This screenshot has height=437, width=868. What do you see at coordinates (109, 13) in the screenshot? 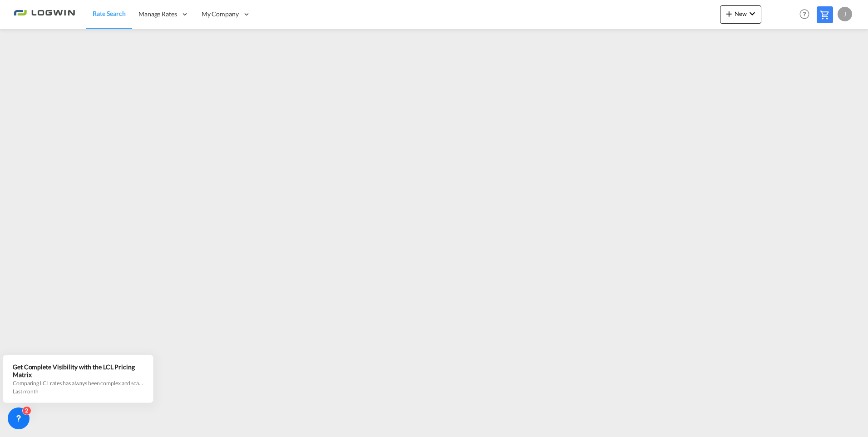
I see `span: Rate Search` at bounding box center [109, 13].